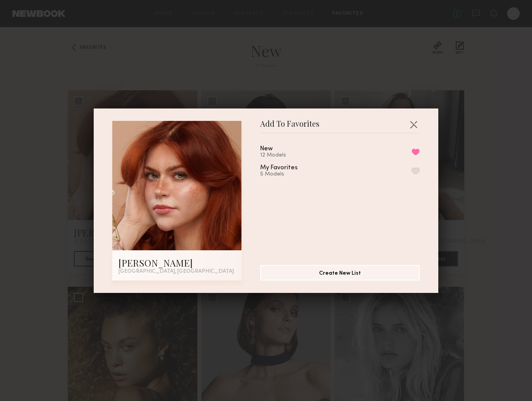 The width and height of the screenshot is (532, 401). What do you see at coordinates (288, 175) in the screenshot?
I see `div: 5 Models` at bounding box center [288, 175].